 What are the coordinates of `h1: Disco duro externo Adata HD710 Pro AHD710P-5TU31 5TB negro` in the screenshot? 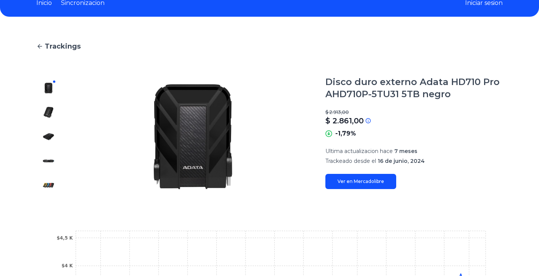 It's located at (414, 88).